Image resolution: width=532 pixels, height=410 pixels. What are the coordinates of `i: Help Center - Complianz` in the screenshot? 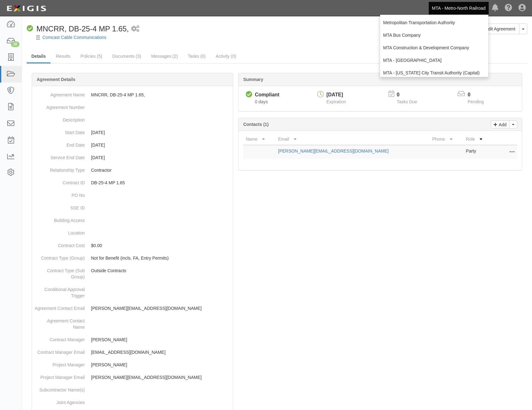 It's located at (508, 8).